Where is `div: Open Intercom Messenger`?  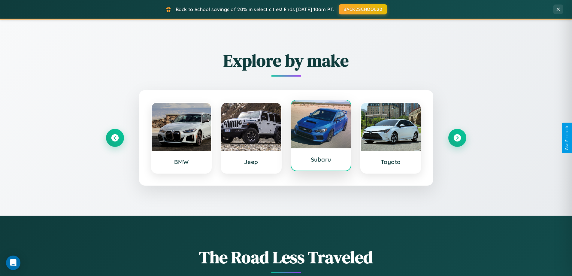 div: Open Intercom Messenger is located at coordinates (13, 263).